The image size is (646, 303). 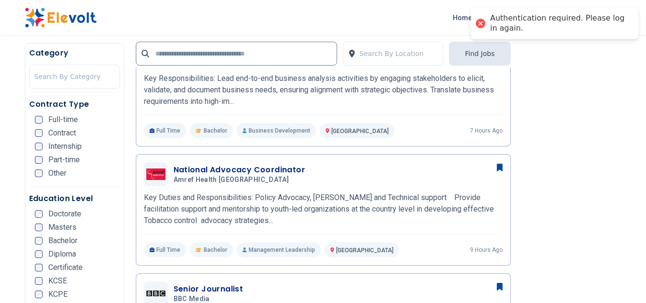 What do you see at coordinates (75, 198) in the screenshot?
I see `h5: Education Level` at bounding box center [75, 198].